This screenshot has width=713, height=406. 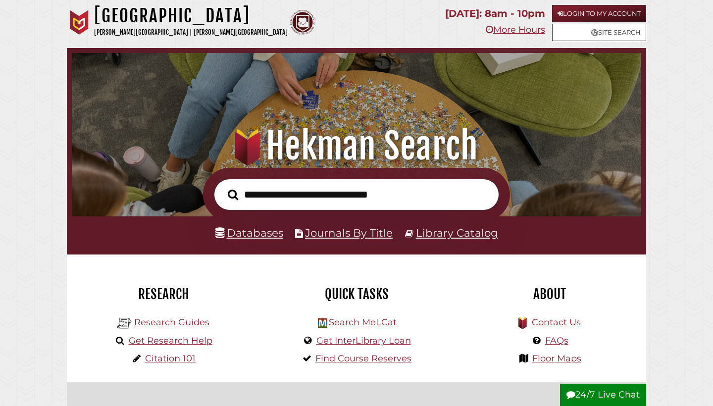 I want to click on a: Get InterLibrary Loan, so click(x=364, y=341).